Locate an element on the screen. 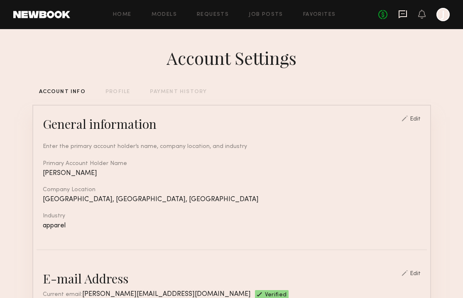  a: Models is located at coordinates (164, 15).